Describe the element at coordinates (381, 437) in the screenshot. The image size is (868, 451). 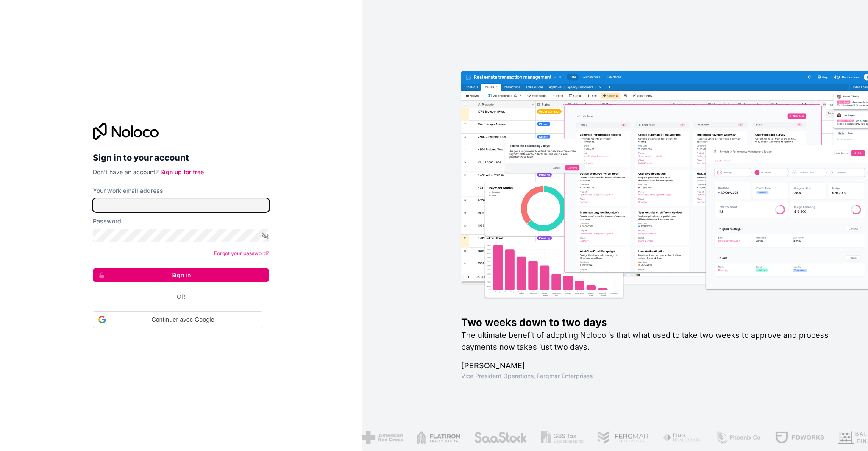
I see `img: /assets/american-red-cross-BAupjrZR.png` at that location.